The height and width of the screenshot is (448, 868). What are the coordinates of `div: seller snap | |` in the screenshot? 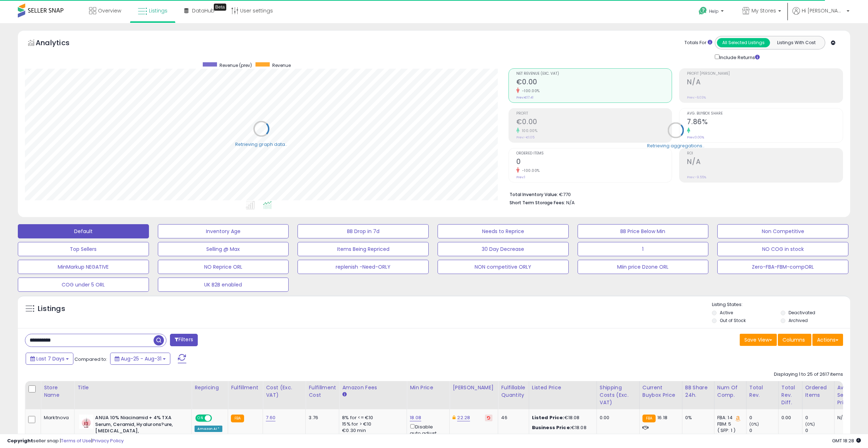 It's located at (65, 441).